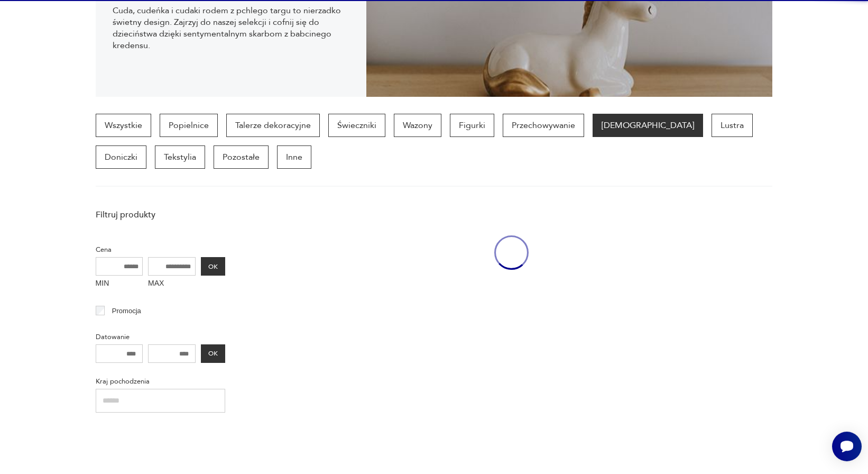  Describe the element at coordinates (732, 125) in the screenshot. I see `p: Lustra` at that location.